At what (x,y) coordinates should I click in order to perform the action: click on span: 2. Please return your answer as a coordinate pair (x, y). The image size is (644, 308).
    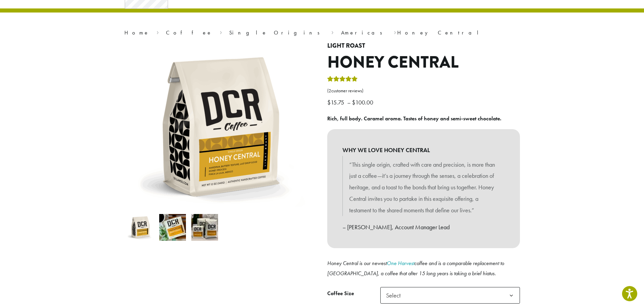
    Looking at the image, I should click on (330, 91).